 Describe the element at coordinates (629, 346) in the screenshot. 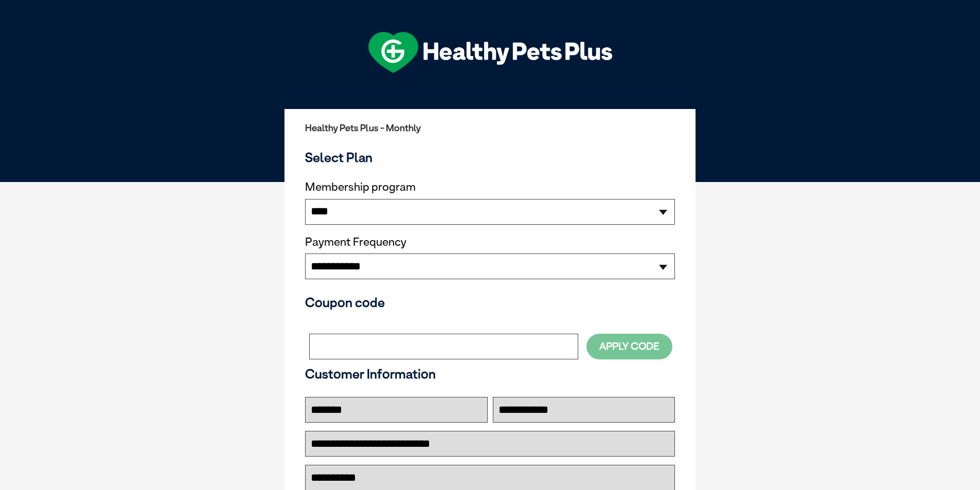

I see `button: Apply Code` at that location.